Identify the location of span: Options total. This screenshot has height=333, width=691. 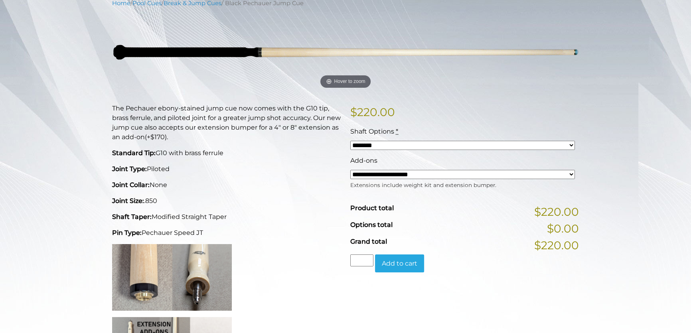
(371, 225).